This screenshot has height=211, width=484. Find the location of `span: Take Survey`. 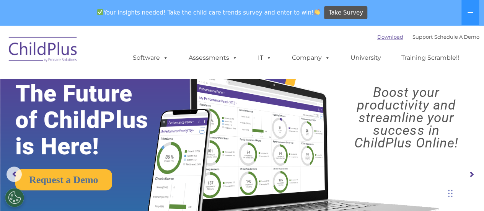

span: Take Survey is located at coordinates (346, 13).